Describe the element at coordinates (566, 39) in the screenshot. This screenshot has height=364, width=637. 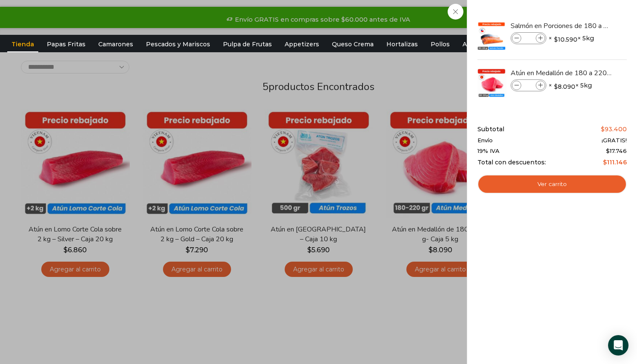
I see `bdi: 10.590` at that location.